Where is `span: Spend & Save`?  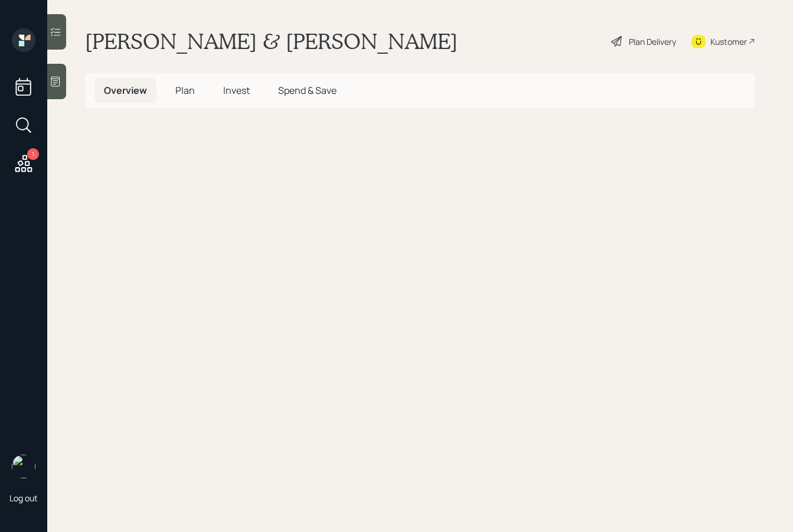 span: Spend & Save is located at coordinates (307, 90).